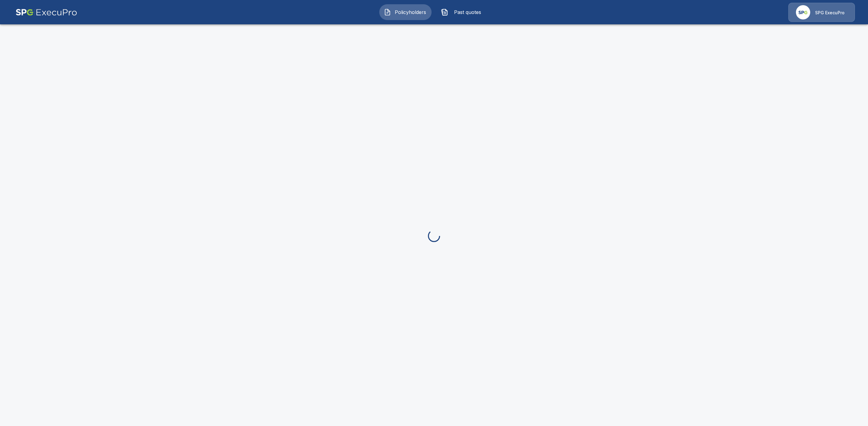  Describe the element at coordinates (445, 12) in the screenshot. I see `img: Past quotes Icon` at that location.